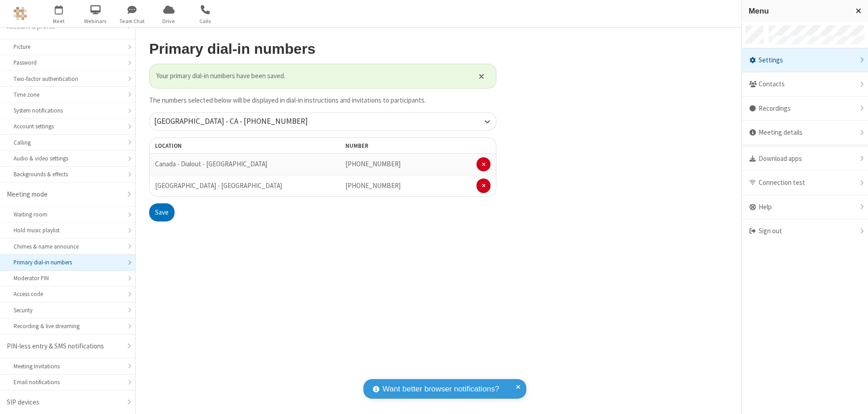  Describe the element at coordinates (132, 22) in the screenshot. I see `span: Team Chat` at that location.